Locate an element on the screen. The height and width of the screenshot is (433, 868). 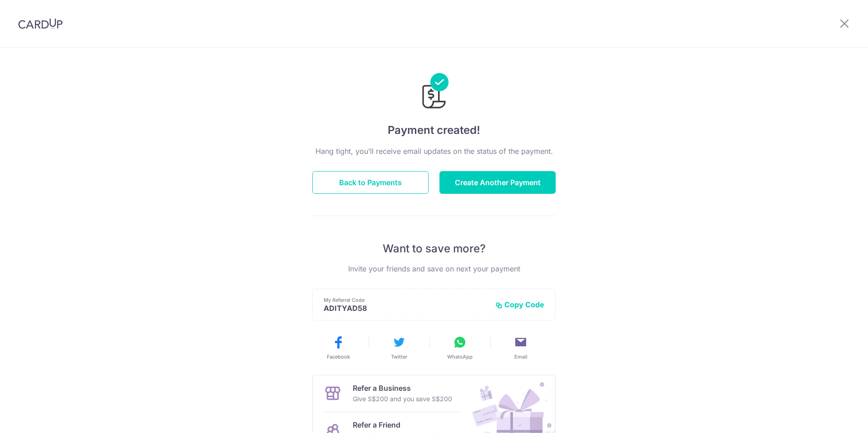
span: WhatsApp is located at coordinates (460, 357).